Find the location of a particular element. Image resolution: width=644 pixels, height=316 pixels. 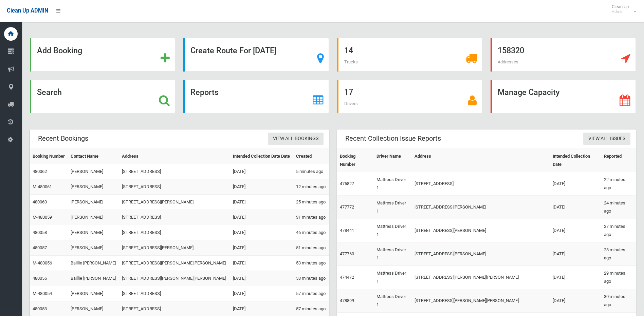

td: 29 minutes ago is located at coordinates (618, 277).